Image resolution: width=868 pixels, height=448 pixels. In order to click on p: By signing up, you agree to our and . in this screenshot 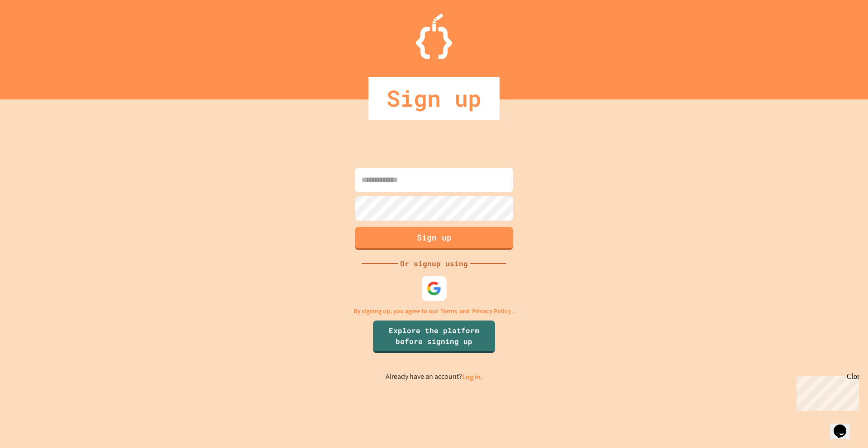, I will do `click(434, 311)`.